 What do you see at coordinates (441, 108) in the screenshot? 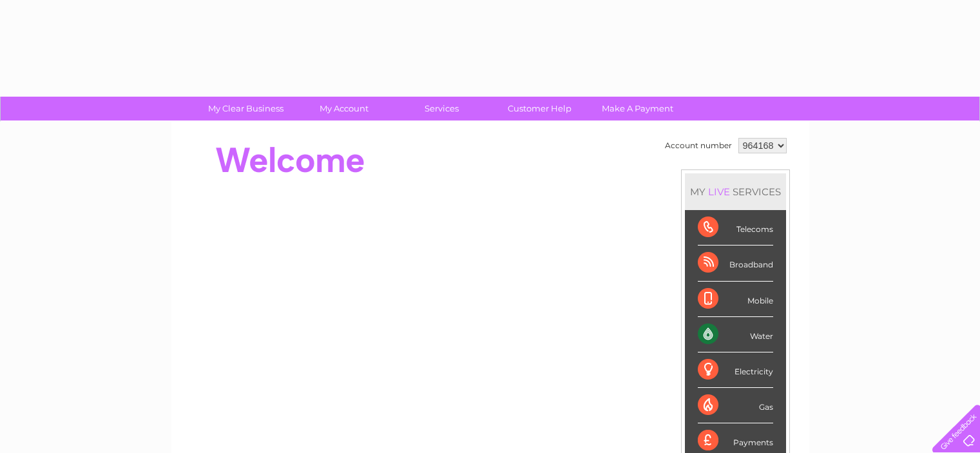
I see `a: Services` at bounding box center [441, 108].